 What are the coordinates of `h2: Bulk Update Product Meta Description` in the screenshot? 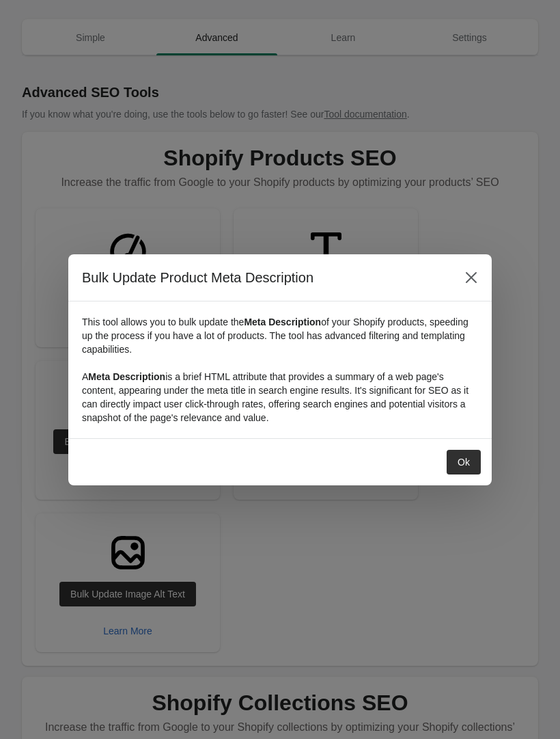 It's located at (264, 278).